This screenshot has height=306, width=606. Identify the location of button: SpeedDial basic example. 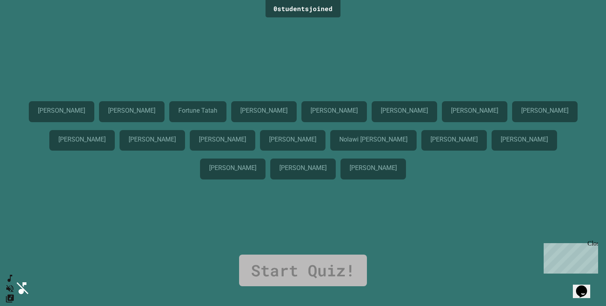
(10, 278).